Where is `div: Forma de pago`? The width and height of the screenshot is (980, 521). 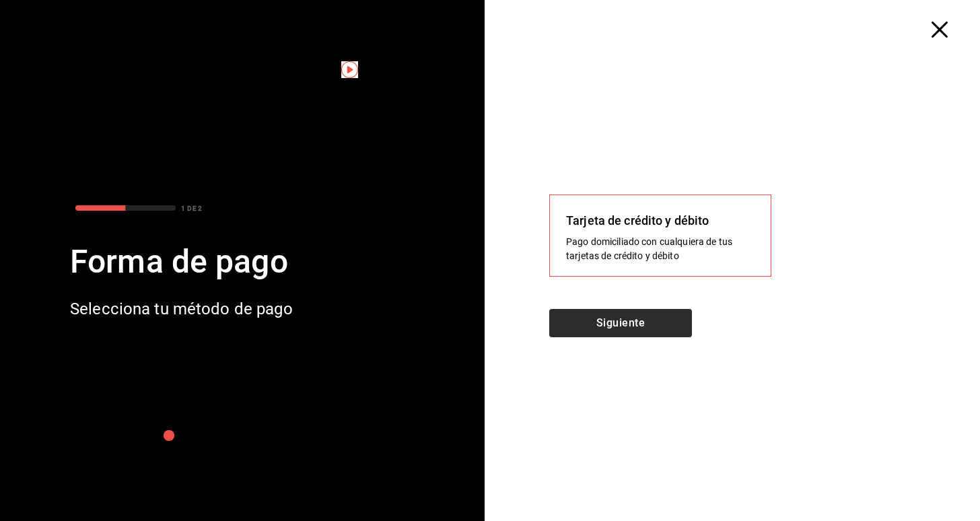 div: Forma de pago is located at coordinates (181, 262).